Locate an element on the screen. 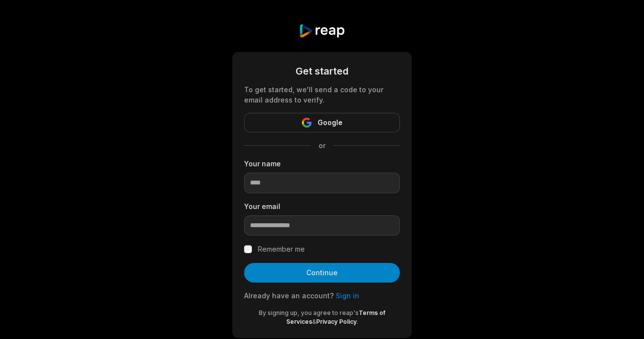 The image size is (644, 339). span: or is located at coordinates (322, 145).